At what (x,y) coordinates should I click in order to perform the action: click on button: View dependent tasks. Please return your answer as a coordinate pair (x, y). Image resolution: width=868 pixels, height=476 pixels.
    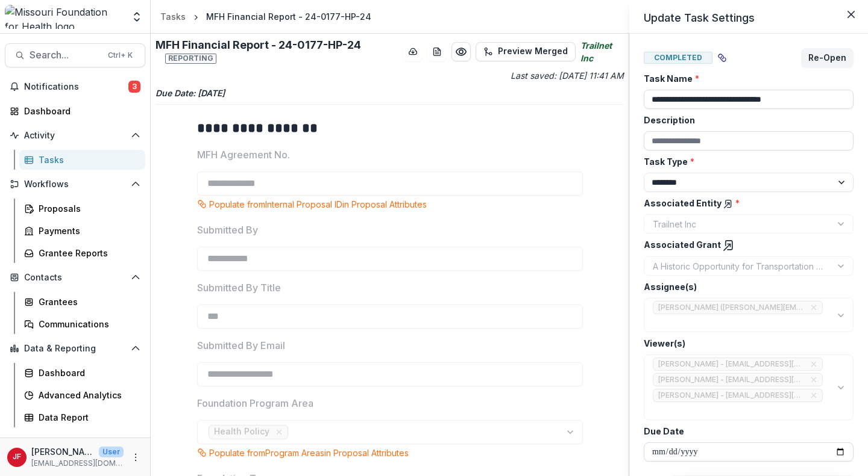
    Looking at the image, I should click on (722, 58).